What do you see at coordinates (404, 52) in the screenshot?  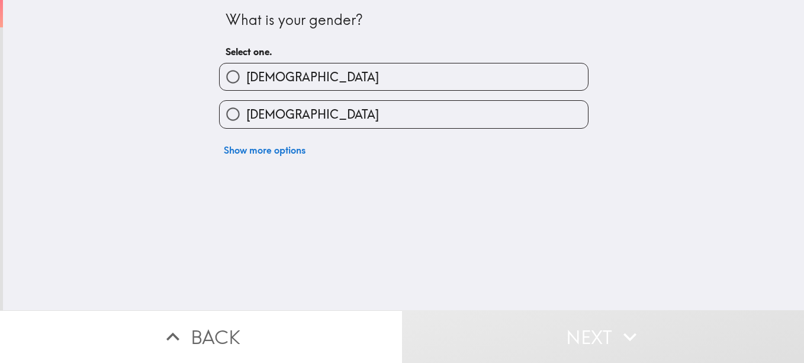 I see `h6: Select one.` at bounding box center [404, 52].